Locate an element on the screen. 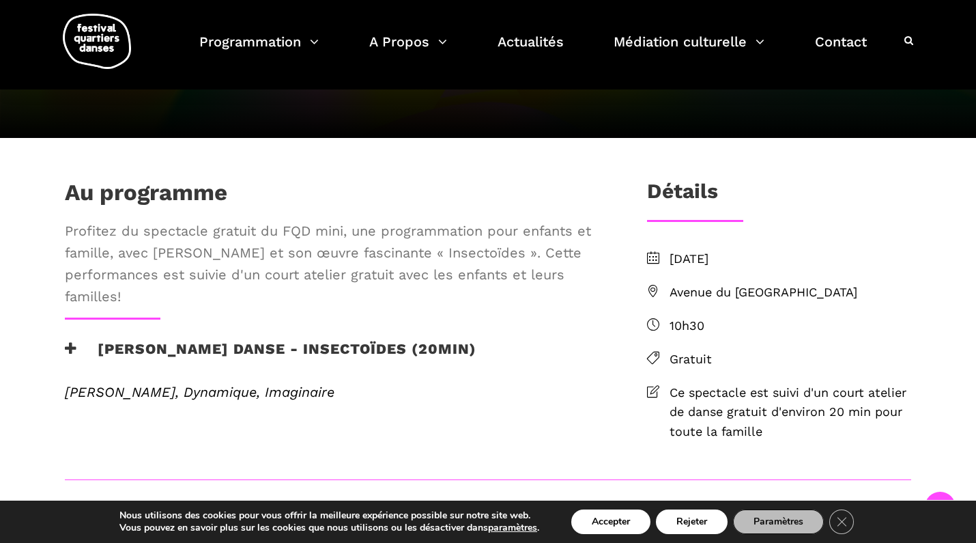 Image resolution: width=976 pixels, height=543 pixels. p: Vous pouvez en savoir plus sur les cookies que nous utilisons ou les désactiver dans . is located at coordinates (329, 528).